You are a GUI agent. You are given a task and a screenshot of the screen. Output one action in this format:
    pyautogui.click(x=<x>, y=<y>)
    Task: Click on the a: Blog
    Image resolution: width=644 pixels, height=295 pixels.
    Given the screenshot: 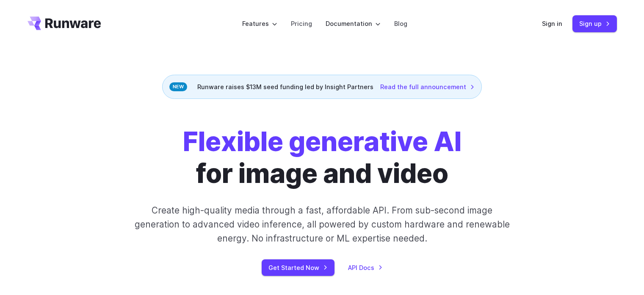 What is the action you would take?
    pyautogui.click(x=400, y=23)
    